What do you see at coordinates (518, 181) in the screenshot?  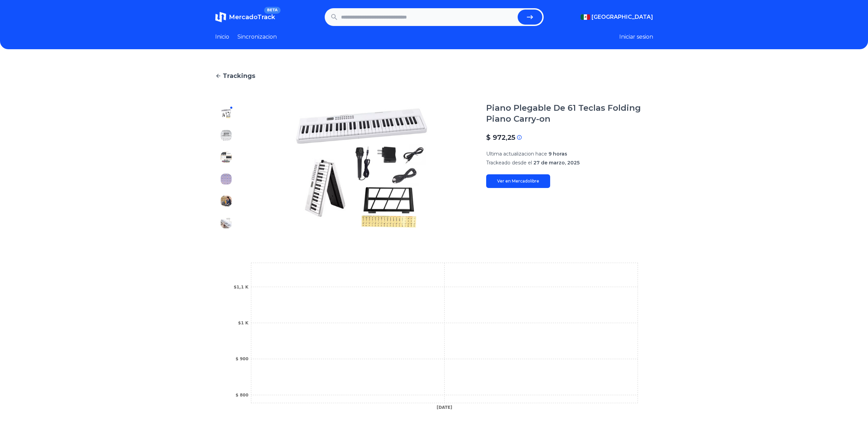 I see `a: Ver en Mercadolibre` at bounding box center [518, 181].